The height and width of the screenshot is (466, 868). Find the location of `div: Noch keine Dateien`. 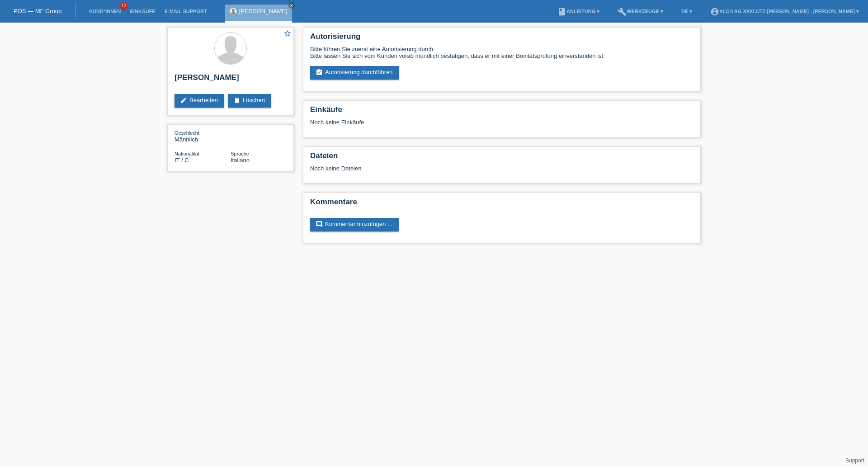

div: Noch keine Dateien is located at coordinates (448, 168).